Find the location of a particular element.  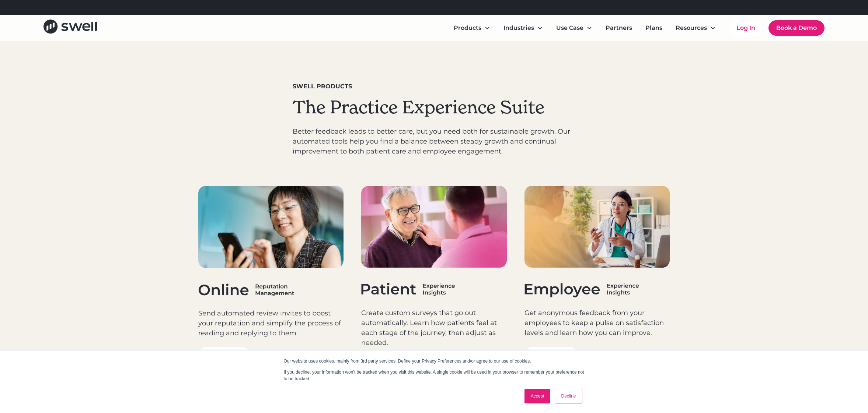

a: Book a Demo is located at coordinates (797, 28).